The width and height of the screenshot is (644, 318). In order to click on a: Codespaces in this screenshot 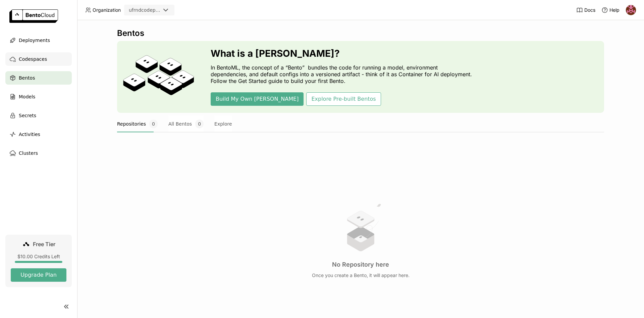, I will do `click(39, 59)`.